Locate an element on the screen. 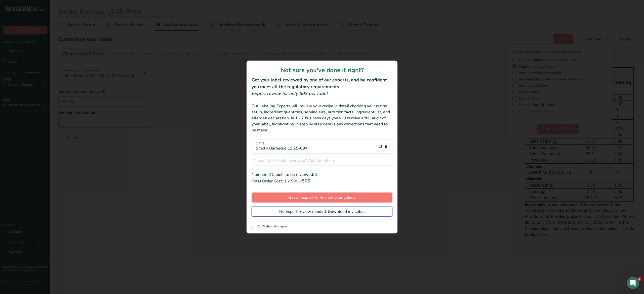  div: Expert review for only 50$ per label is located at coordinates (322, 93).